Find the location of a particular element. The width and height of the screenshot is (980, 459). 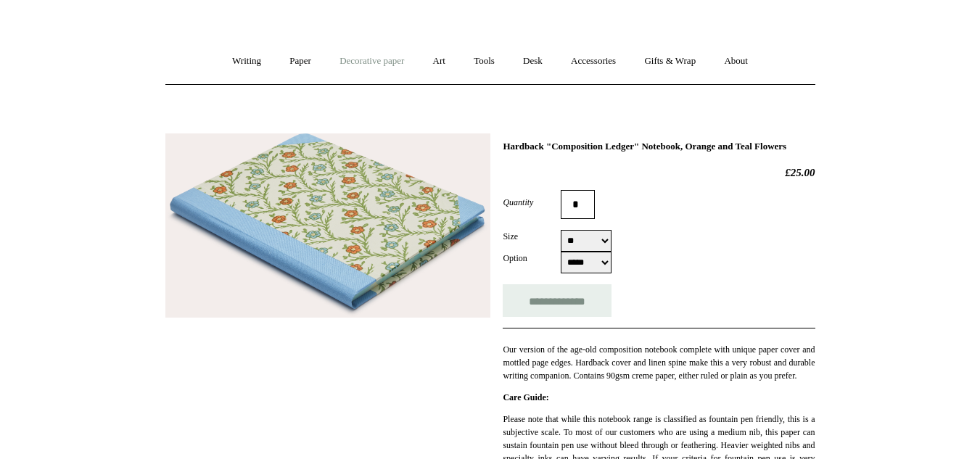

a: Accessories is located at coordinates (594, 61).